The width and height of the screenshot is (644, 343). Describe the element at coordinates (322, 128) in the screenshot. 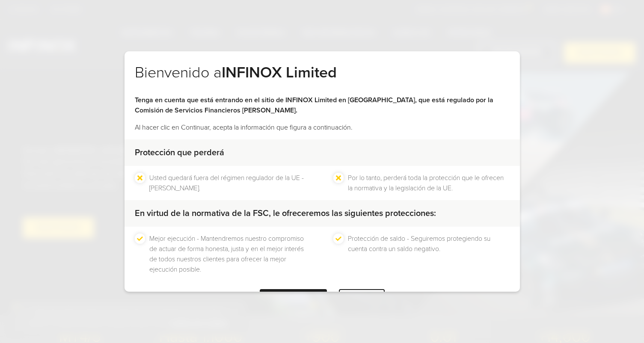

I see `p: Al hacer clic en Continuar, acepta la información que figura a continuación.` at that location.